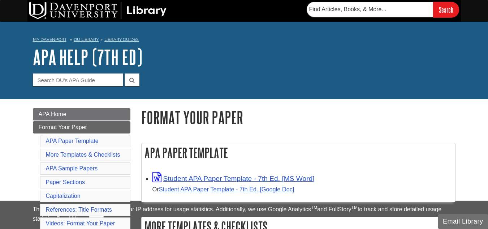 The width and height of the screenshot is (488, 229). What do you see at coordinates (446, 9) in the screenshot?
I see `input: Search` at bounding box center [446, 9].